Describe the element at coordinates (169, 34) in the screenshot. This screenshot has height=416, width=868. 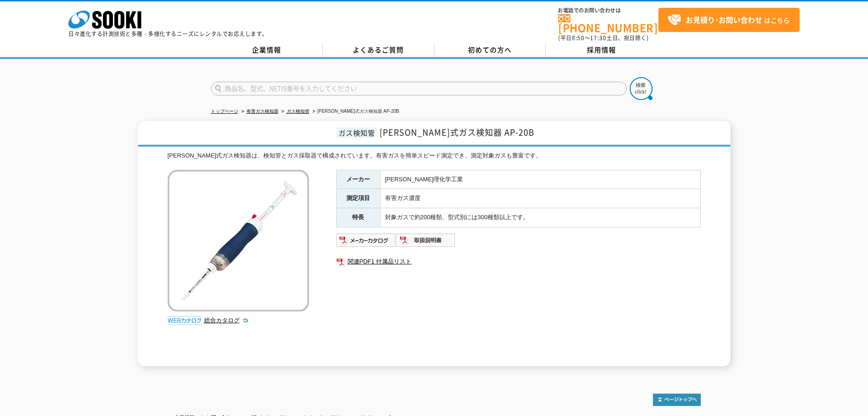
I see `p: 日々進化する計測技術と多種・多様化するニーズにレンタルでお応えします。` at that location.